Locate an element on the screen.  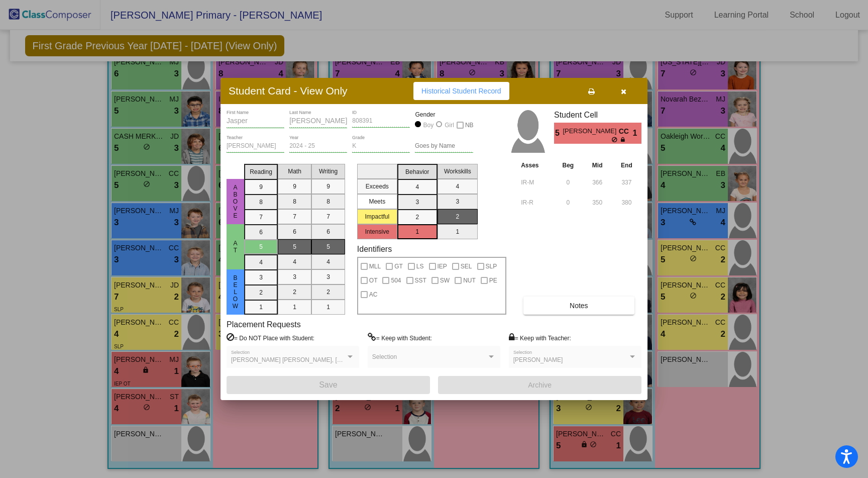
label: Identifiers is located at coordinates (374, 249).